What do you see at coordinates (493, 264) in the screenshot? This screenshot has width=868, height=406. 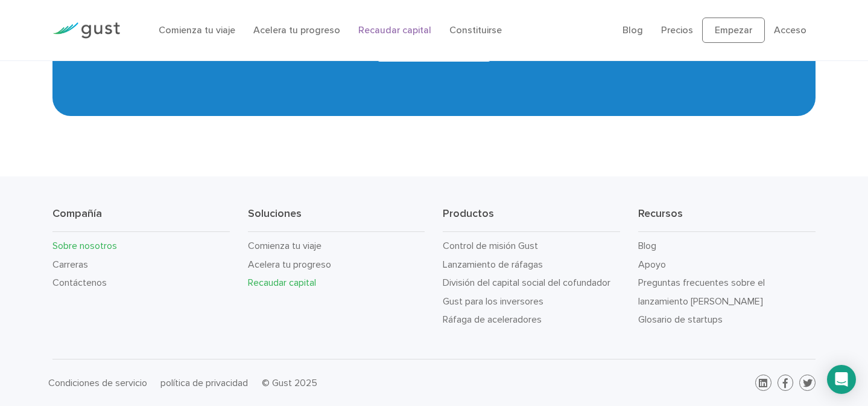 I see `font: Lanzamiento de ráfagas` at bounding box center [493, 264].